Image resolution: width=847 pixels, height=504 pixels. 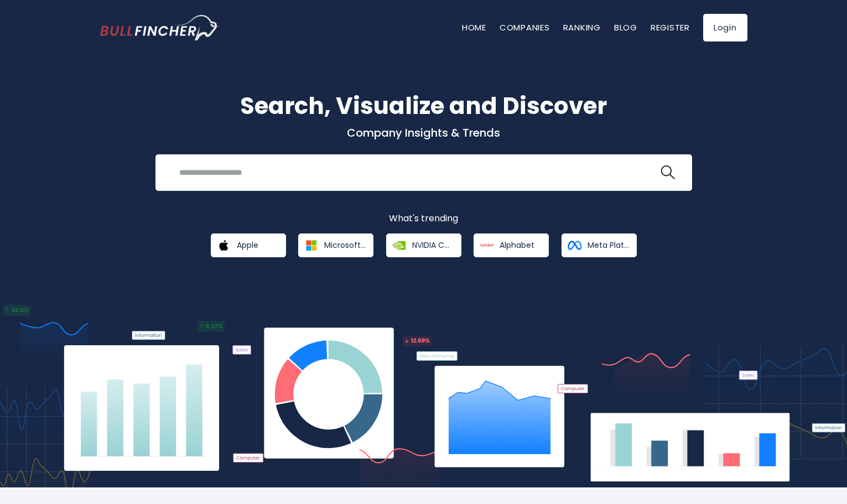 What do you see at coordinates (512, 245) in the screenshot?
I see `a: Alphabet` at bounding box center [512, 245].